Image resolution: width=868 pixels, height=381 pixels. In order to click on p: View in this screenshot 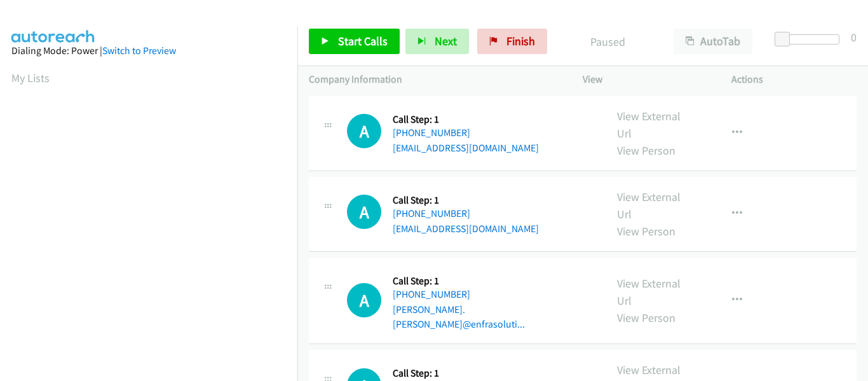, I will do `click(645, 79)`.